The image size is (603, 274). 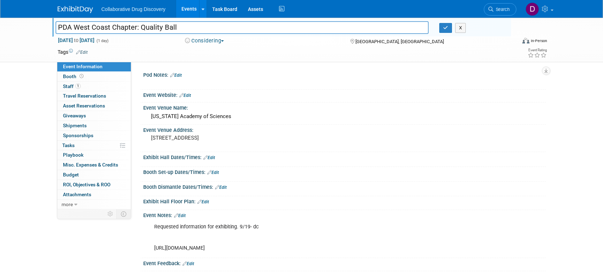 What do you see at coordinates (344, 157) in the screenshot?
I see `div: Exhibit Hall Dates/Times:` at bounding box center [344, 157].